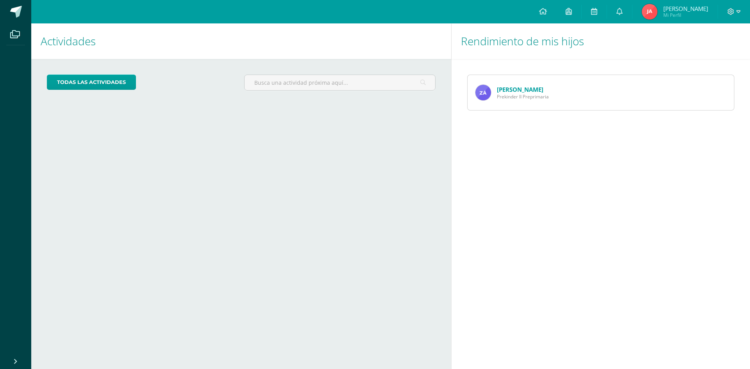  I want to click on img: f5b8e452e07077fe2005bd3e8aa14d2a.png, so click(483, 93).